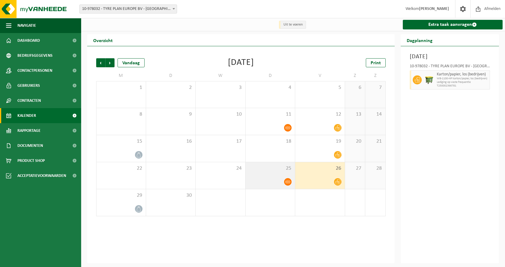  Describe the element at coordinates (110, 63) in the screenshot. I see `span: Volgende` at that location.